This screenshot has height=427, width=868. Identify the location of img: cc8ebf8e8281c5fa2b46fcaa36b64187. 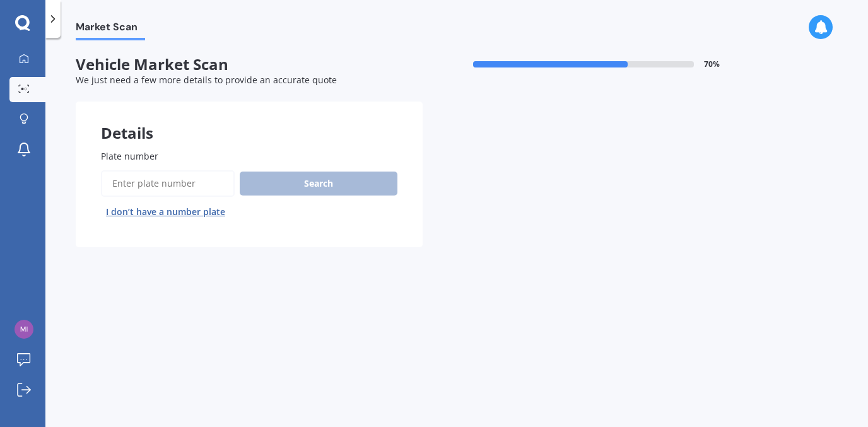
(24, 330).